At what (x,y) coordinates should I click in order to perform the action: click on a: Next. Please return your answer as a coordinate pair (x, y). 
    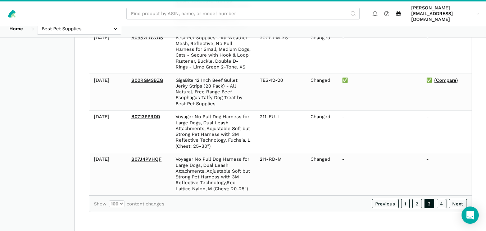
    Looking at the image, I should click on (458, 203).